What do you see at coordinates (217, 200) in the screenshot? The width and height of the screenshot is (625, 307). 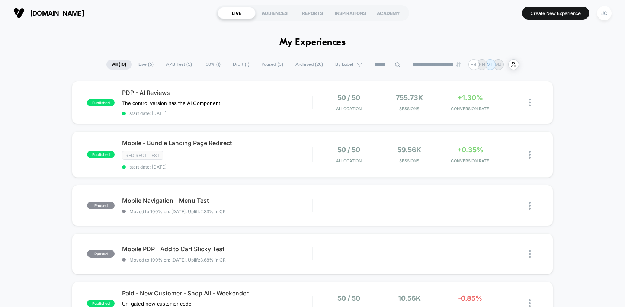 I see `span: Mobile Navigation - Menu Test` at bounding box center [217, 200].